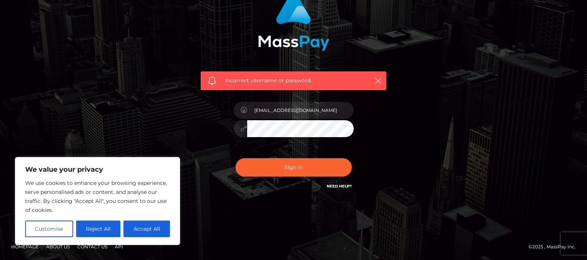 This screenshot has width=587, height=260. Describe the element at coordinates (294, 167) in the screenshot. I see `button: Sign in` at that location.